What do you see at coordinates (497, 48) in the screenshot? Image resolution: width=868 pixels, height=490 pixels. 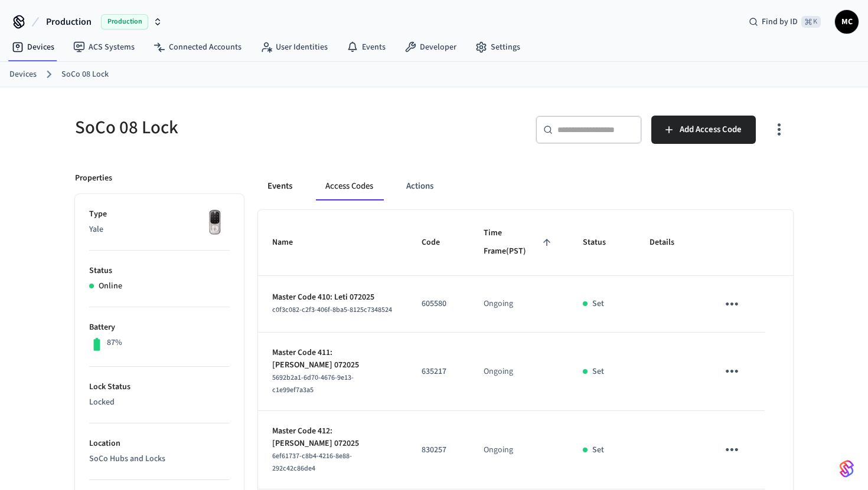 I see `a: Settings` at bounding box center [497, 48].